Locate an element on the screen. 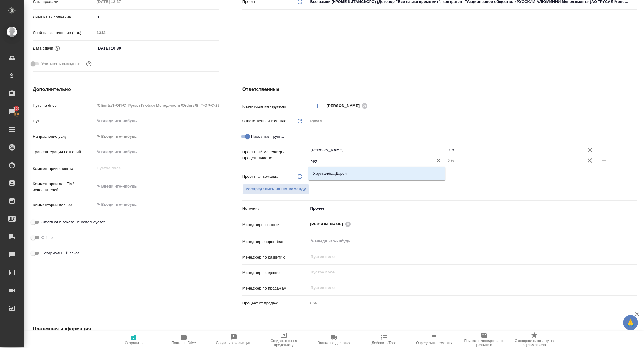 This screenshot has width=644, height=348. button: Выбери, если сб и вс нужно считать рабочими днями для выполнения заказа. is located at coordinates (89, 64).